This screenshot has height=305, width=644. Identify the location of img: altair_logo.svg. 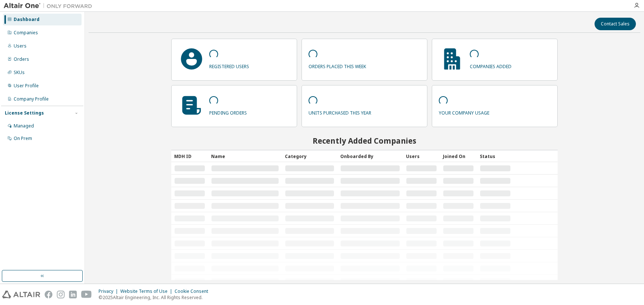
(21, 295).